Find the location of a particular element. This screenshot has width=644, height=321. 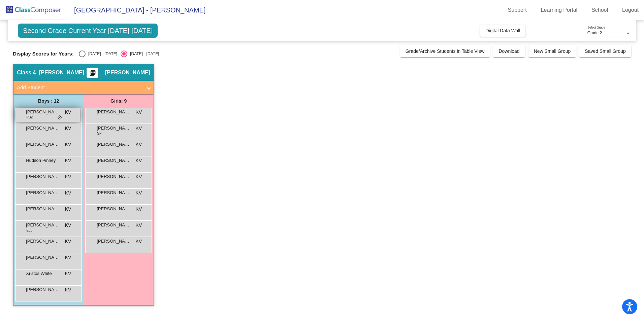

span: Display Scores for Years: is located at coordinates (43, 54).